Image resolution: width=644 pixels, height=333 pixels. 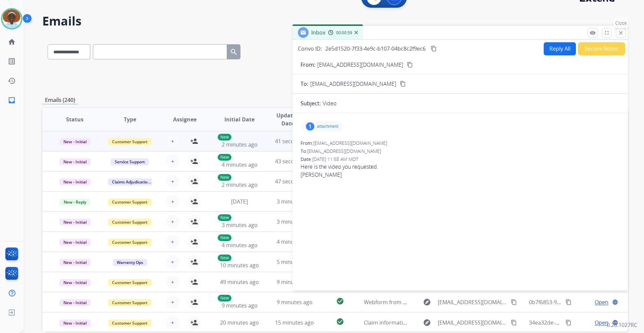 I want to click on p: From:, so click(x=308, y=65).